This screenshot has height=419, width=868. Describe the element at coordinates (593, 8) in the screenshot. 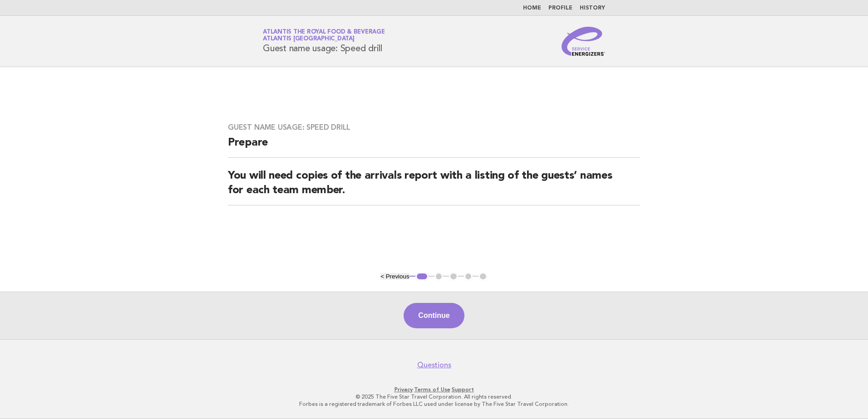

I see `a: History` at that location.